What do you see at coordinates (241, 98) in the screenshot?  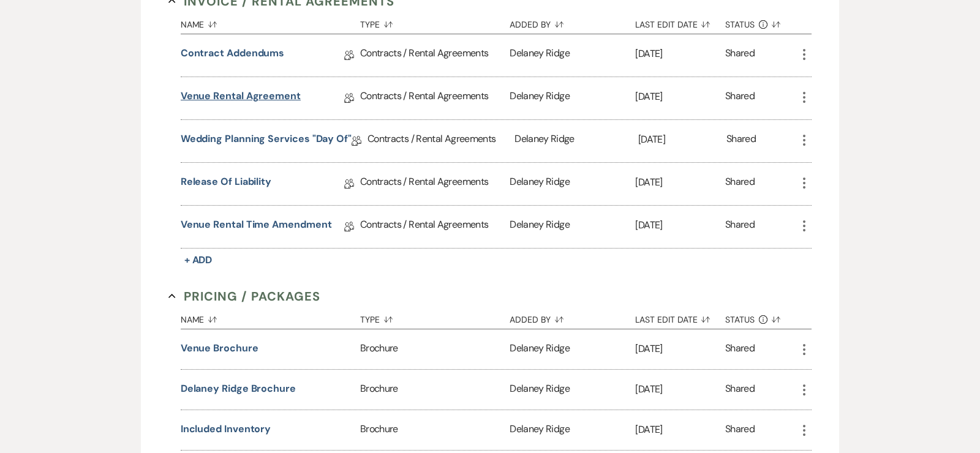 I see `a: Venue Rental Agreement` at bounding box center [241, 98].